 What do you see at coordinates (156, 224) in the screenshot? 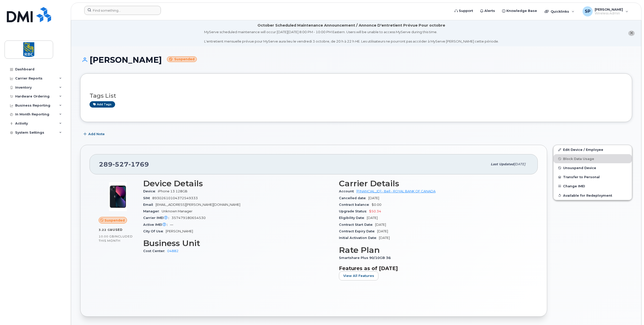
I see `span: Active IMEI` at bounding box center [156, 224].